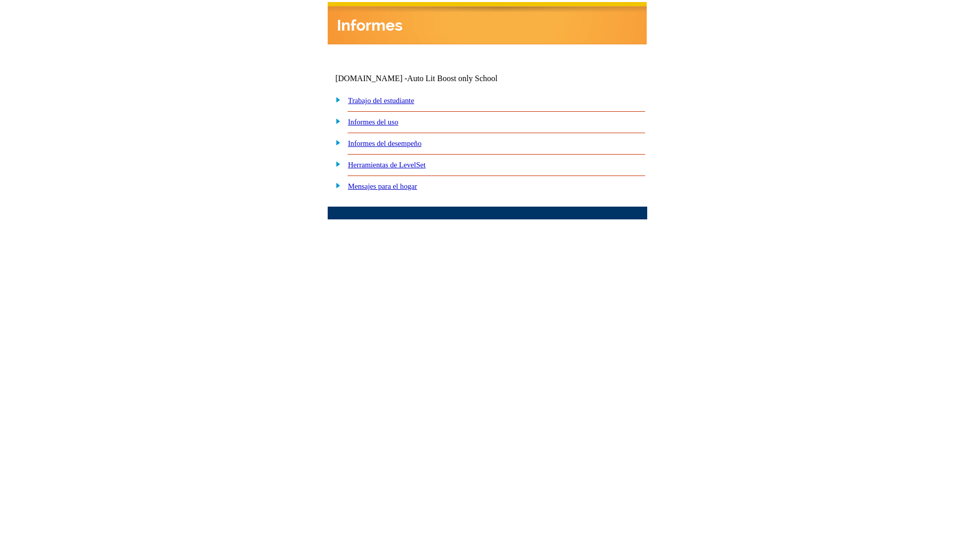 The width and height of the screenshot is (980, 551). I want to click on a: Mensajes para el hogar, so click(383, 186).